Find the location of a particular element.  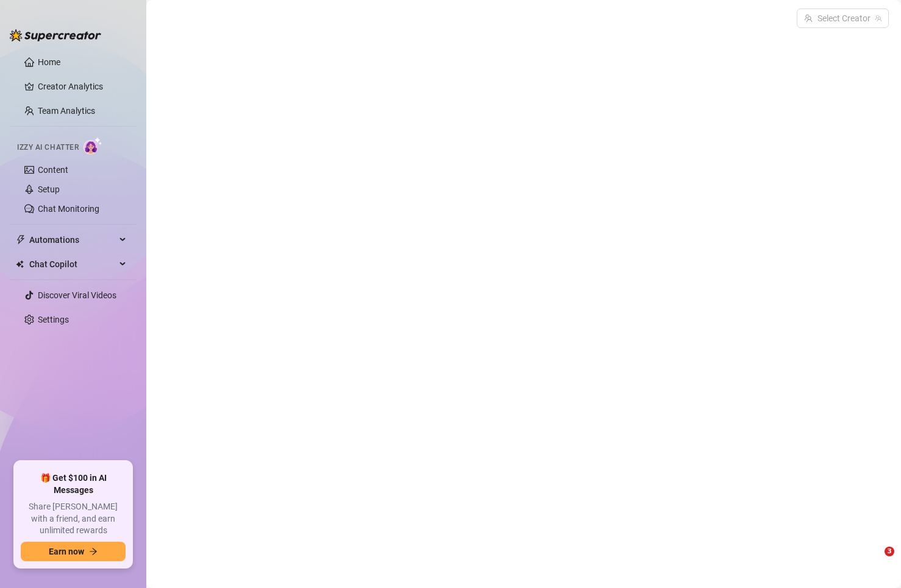

span: 🎁 Get $100 in AI Messages is located at coordinates (73, 484).